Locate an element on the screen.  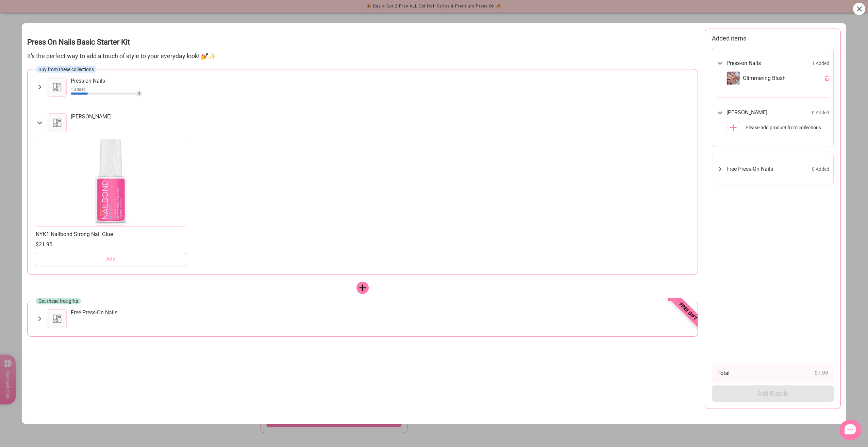
div: Press-on Nails is located at coordinates (88, 81).